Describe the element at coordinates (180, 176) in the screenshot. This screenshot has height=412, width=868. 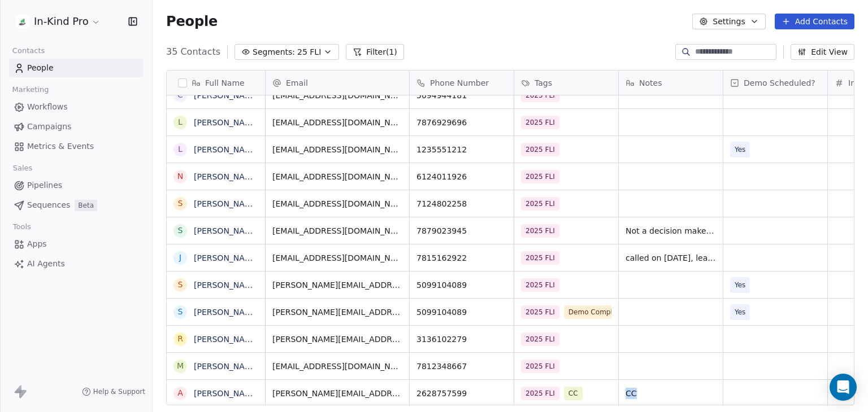
I see `div: N` at that location.